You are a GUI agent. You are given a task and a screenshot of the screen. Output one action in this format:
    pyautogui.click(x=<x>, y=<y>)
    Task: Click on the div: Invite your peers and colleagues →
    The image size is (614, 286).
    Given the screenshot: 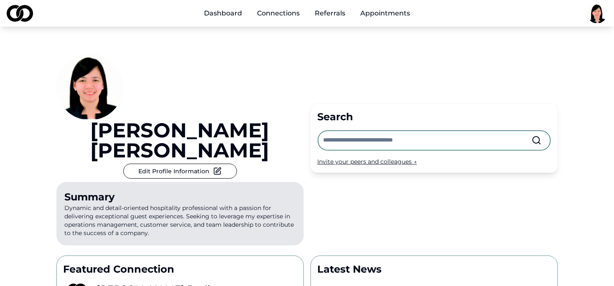 What is the action you would take?
    pyautogui.click(x=434, y=162)
    